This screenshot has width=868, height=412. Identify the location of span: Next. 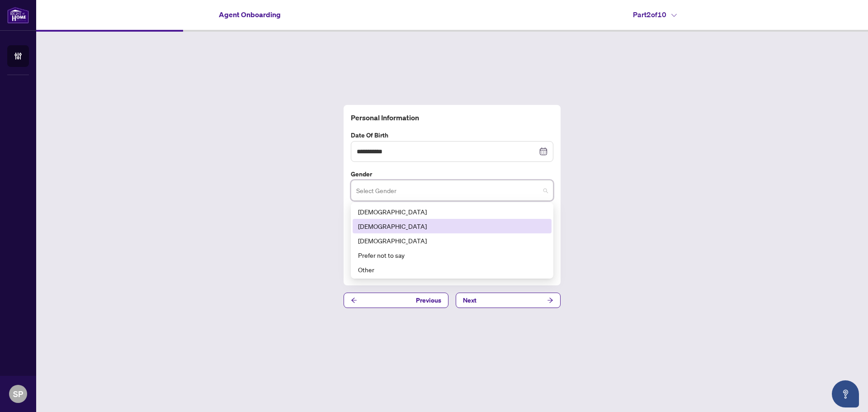
(469, 300).